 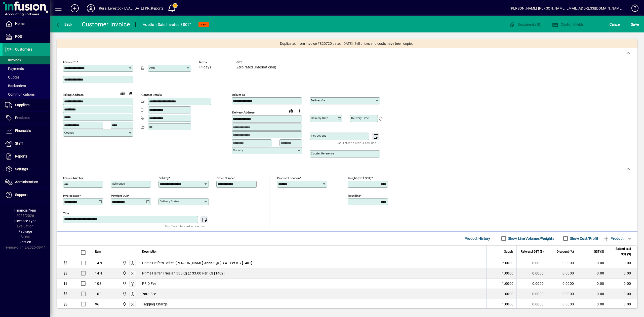 I want to click on button: Profile, so click(x=91, y=9).